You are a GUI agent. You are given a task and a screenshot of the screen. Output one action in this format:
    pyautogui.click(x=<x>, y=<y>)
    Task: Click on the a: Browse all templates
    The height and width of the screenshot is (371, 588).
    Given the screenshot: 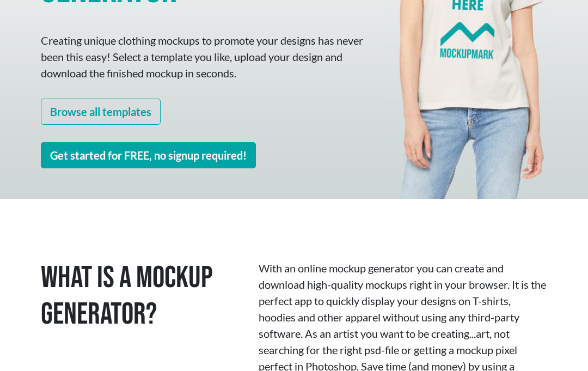 What is the action you would take?
    pyautogui.click(x=101, y=112)
    